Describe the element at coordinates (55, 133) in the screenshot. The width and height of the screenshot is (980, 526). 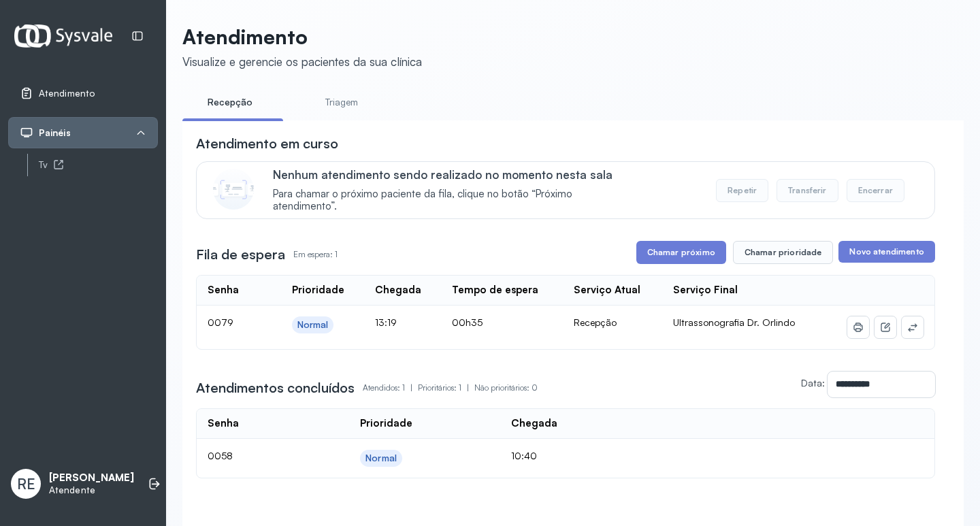
I see `span: Painéis` at that location.